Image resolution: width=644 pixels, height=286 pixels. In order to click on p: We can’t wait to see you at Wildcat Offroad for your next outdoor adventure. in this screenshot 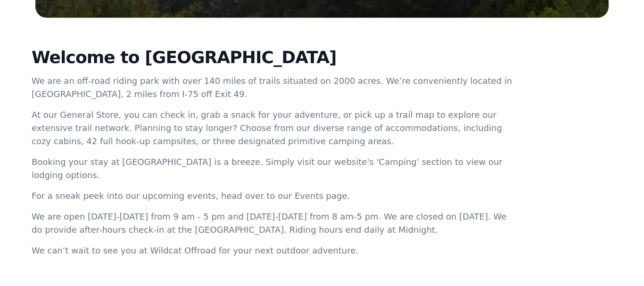, I will do `click(273, 251)`.